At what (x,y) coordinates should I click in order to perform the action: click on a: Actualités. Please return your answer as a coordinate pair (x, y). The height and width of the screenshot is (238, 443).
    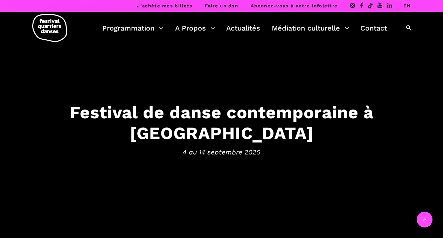
    Looking at the image, I should click on (243, 28).